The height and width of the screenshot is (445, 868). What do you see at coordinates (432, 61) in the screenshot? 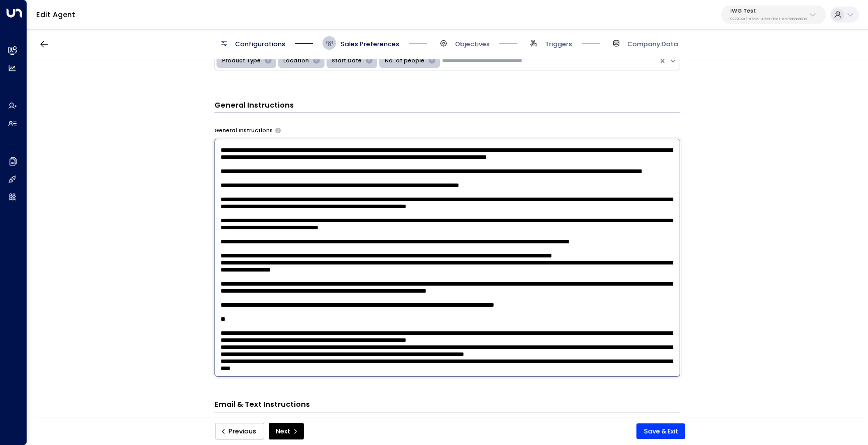
I see `div: Remove No. of people` at bounding box center [432, 61].